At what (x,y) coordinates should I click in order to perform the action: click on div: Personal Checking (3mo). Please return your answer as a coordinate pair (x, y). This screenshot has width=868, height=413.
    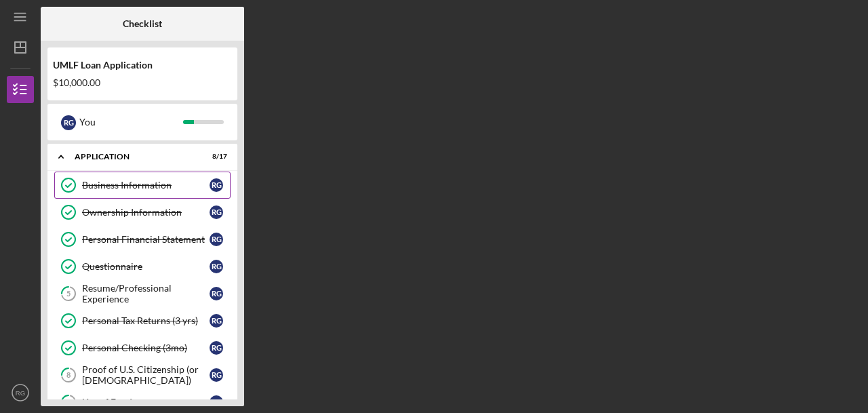
    Looking at the image, I should click on (146, 347).